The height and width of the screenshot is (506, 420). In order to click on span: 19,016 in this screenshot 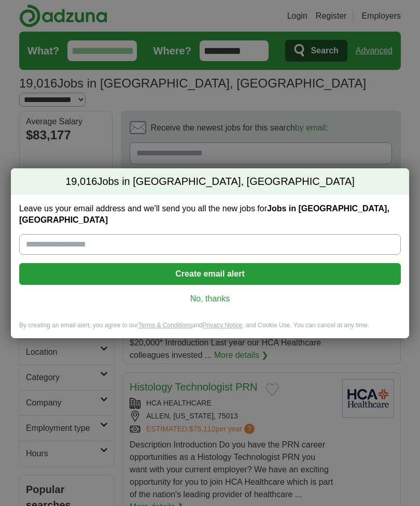, I will do `click(81, 182)`.